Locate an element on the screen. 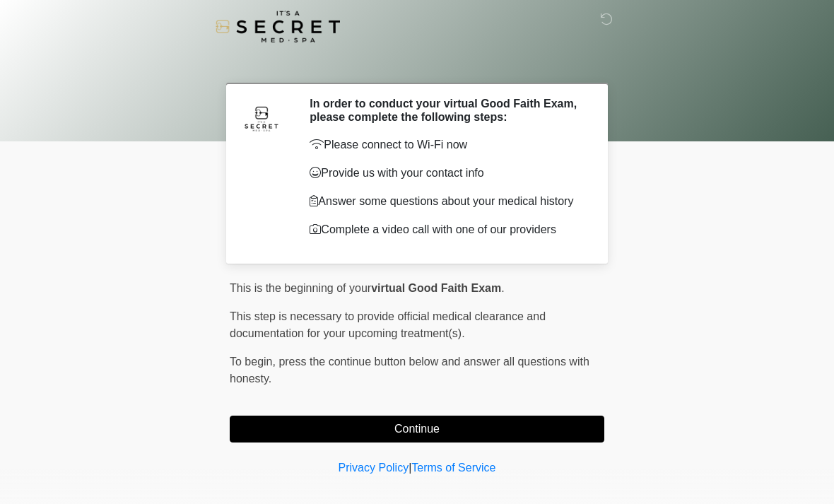 The width and height of the screenshot is (834, 504). p: Please connect to Wi-Fi now is located at coordinates (446, 145).